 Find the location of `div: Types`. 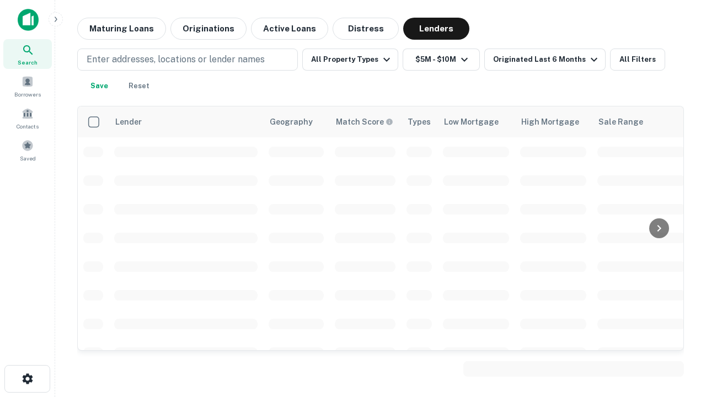

div: Types is located at coordinates (419, 122).